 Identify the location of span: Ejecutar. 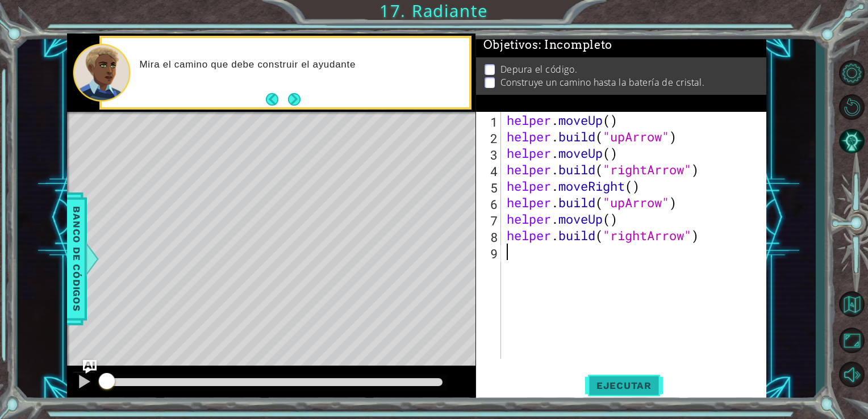
(623, 386).